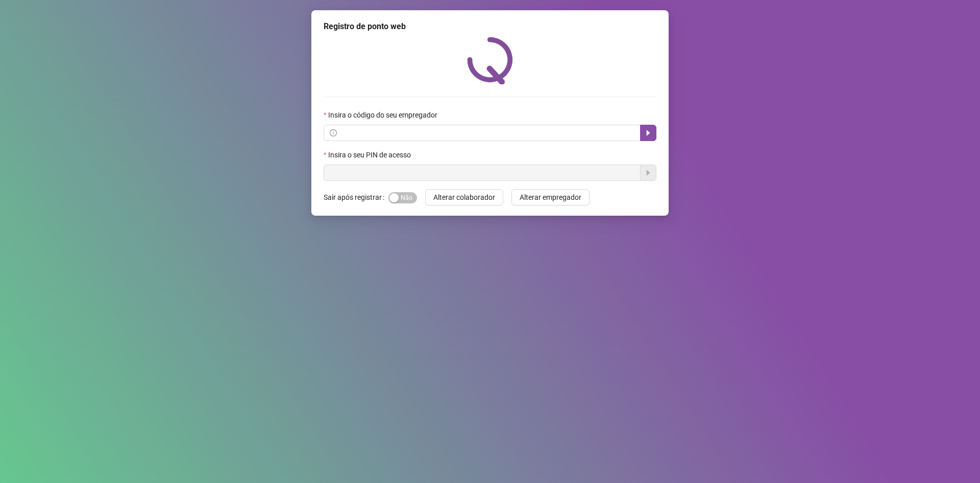 Image resolution: width=980 pixels, height=483 pixels. I want to click on img: QRPoint, so click(490, 61).